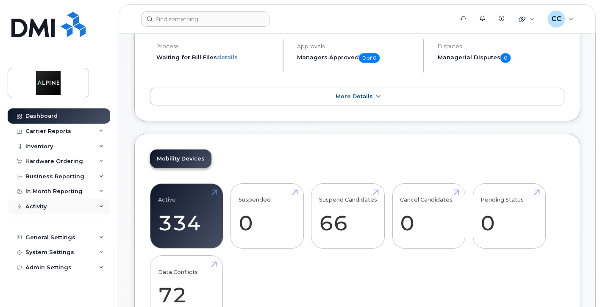 This screenshot has width=600, height=307. I want to click on a: Cancel Candidates 0, so click(428, 216).